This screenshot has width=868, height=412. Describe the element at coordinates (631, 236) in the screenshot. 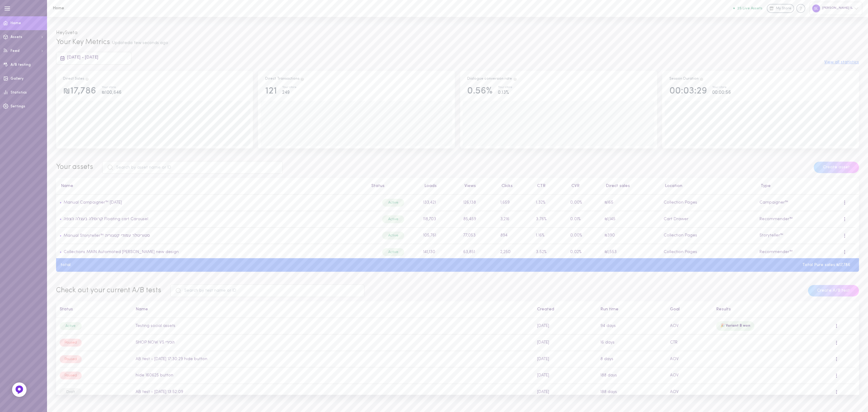

I see `td: ₪390` at that location.